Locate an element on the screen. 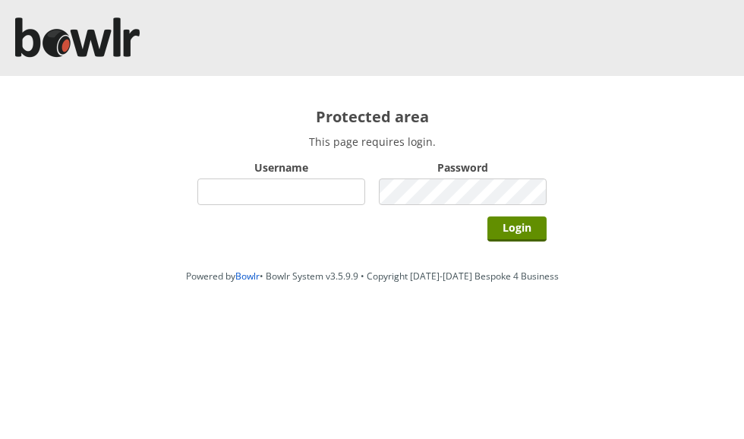 This screenshot has height=439, width=744. label: Password is located at coordinates (462, 167).